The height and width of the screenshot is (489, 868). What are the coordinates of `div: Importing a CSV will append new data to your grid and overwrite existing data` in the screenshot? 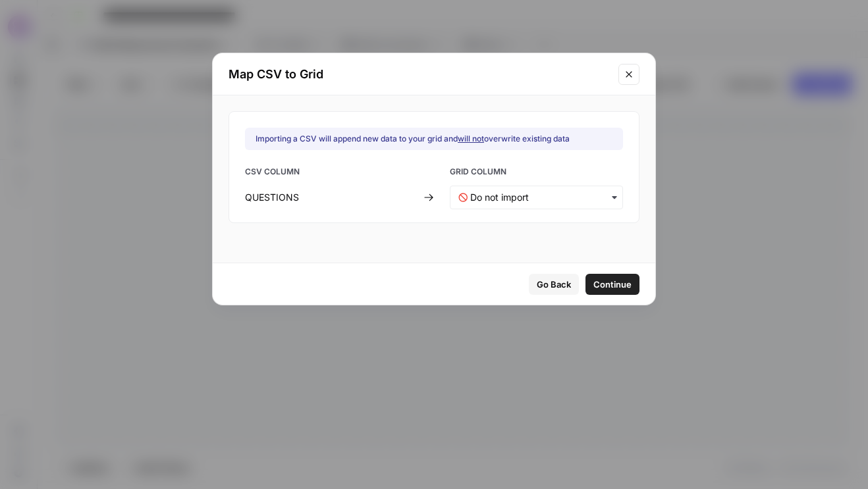 It's located at (412, 139).